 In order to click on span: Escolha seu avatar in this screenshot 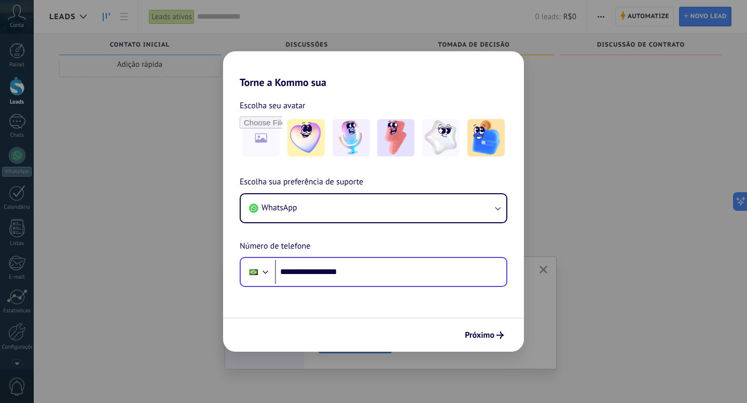, I will do `click(272, 106)`.